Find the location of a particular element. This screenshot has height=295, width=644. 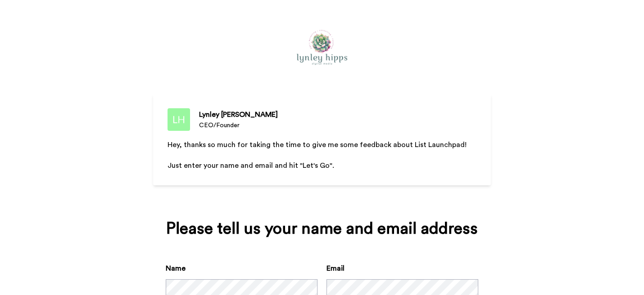

div: Please tell us your name and email address is located at coordinates (322, 229).